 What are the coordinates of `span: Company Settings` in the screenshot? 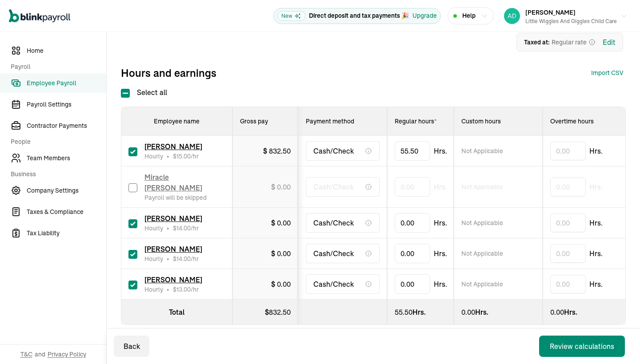 It's located at (66, 190).